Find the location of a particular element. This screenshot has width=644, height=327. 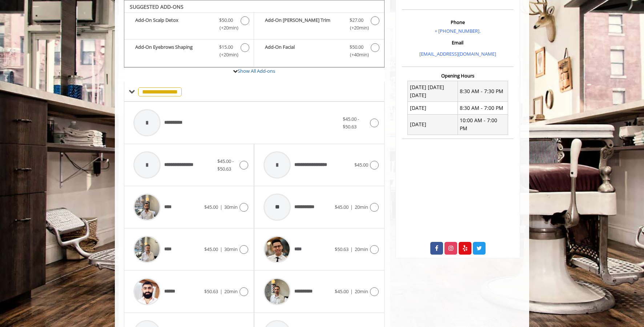

td: 10:00 AM - 7:00 PM is located at coordinates (483, 124).